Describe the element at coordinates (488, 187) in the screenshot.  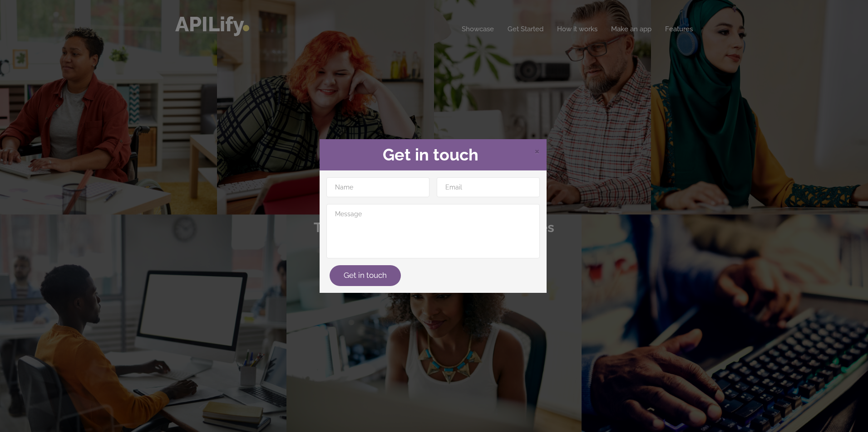
I see `input: Email` at that location.